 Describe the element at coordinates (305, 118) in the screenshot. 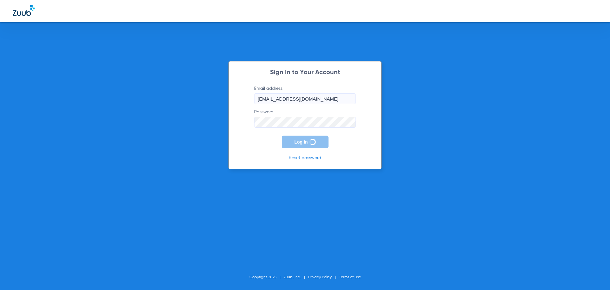

I see `label: Password` at that location.